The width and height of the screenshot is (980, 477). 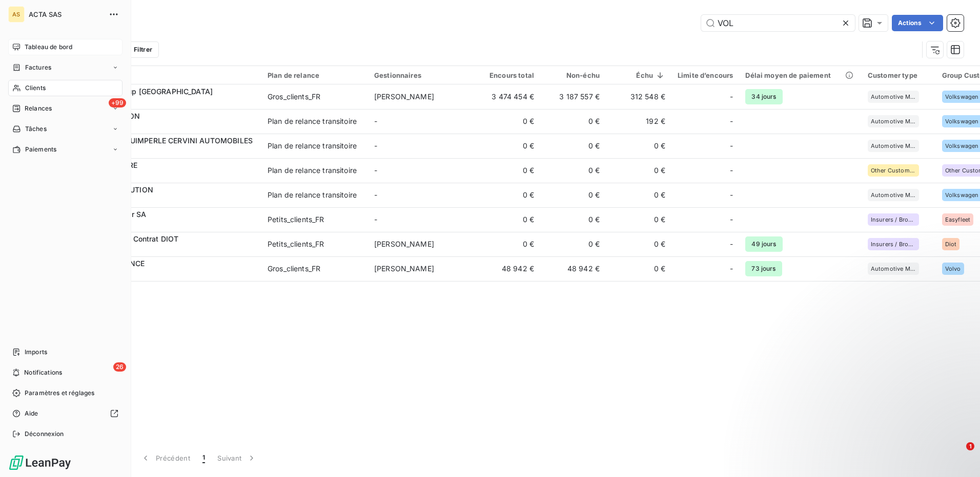 What do you see at coordinates (65, 47) in the screenshot?
I see `a: Tableau de bord` at bounding box center [65, 47].